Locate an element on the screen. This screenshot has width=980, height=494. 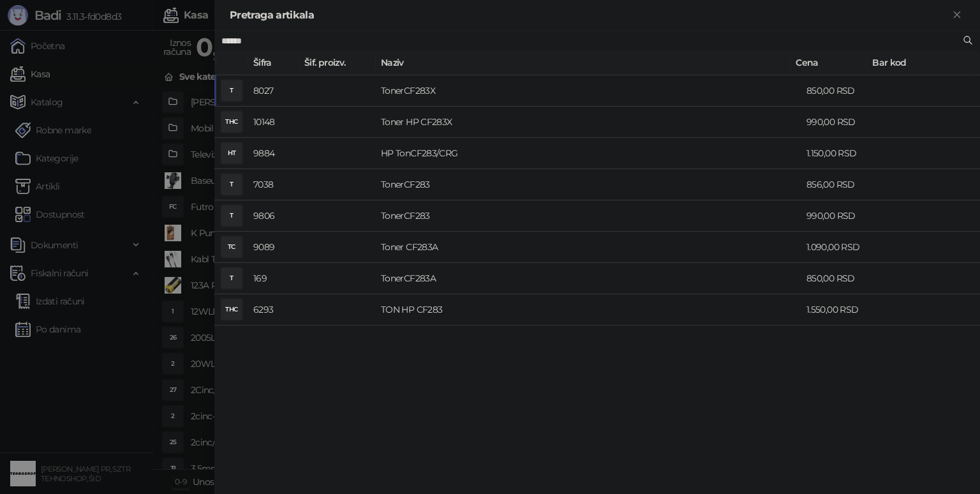
td: Toner HP CF283X is located at coordinates (589, 122).